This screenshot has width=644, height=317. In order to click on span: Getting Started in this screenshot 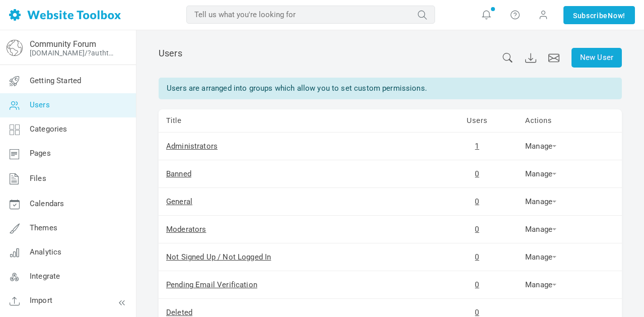, I will do `click(56, 81)`.